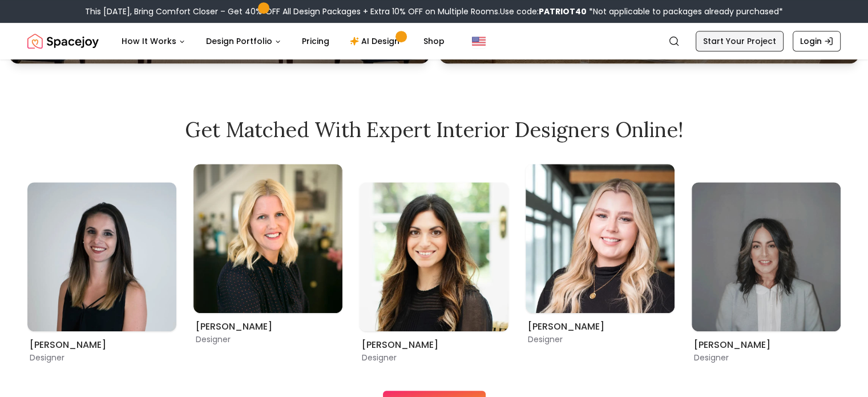  I want to click on nav: Global, so click(434, 41).